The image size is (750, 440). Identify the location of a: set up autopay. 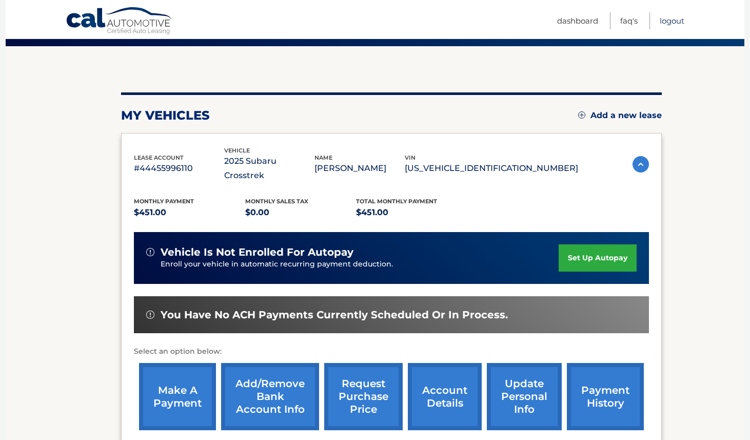
(598, 258).